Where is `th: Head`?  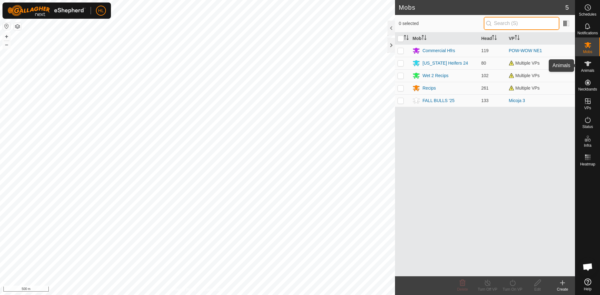
th: Head is located at coordinates (493, 38).